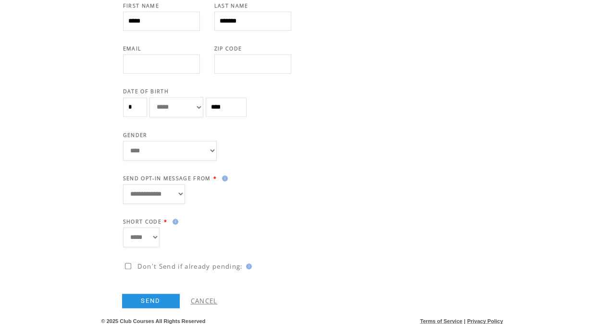 Image resolution: width=604 pixels, height=324 pixels. I want to click on span: LAST NAME, so click(231, 6).